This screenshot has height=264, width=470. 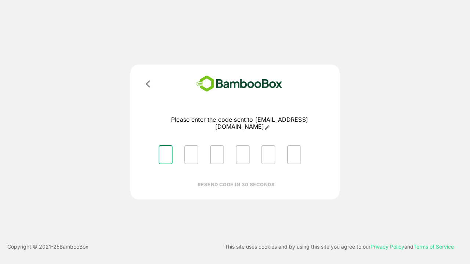 I want to click on p: Copyright © 2021- 25 BambooBox, so click(x=48, y=247).